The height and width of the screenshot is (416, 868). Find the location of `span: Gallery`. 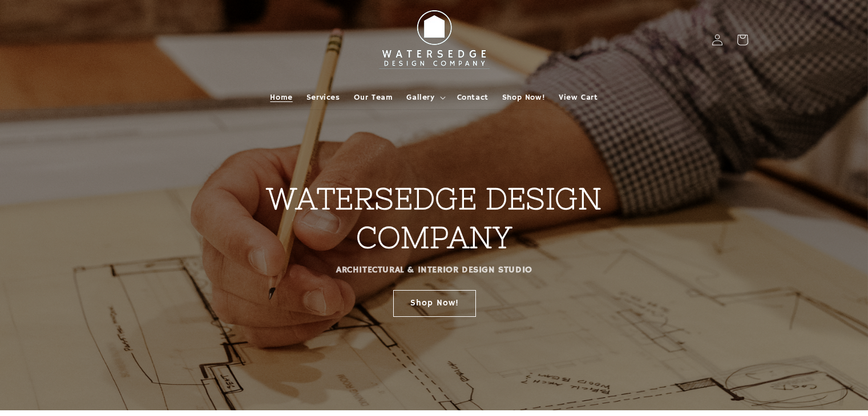

span: Gallery is located at coordinates (420, 97).